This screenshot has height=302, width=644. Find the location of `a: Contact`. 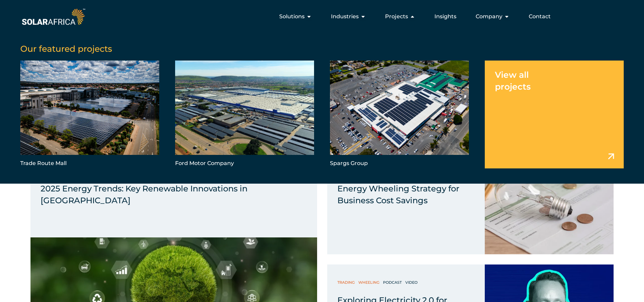

a: Contact is located at coordinates (539, 16).